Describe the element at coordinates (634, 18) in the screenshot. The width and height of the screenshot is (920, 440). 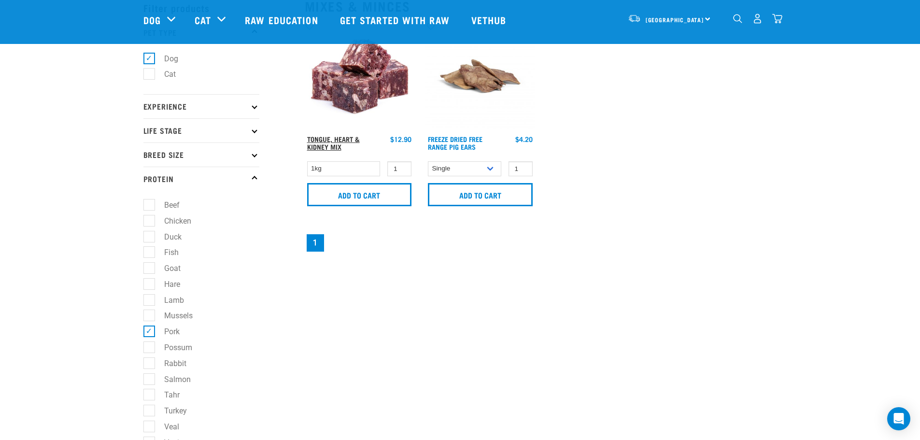
I see `img: van-moving.png` at that location.